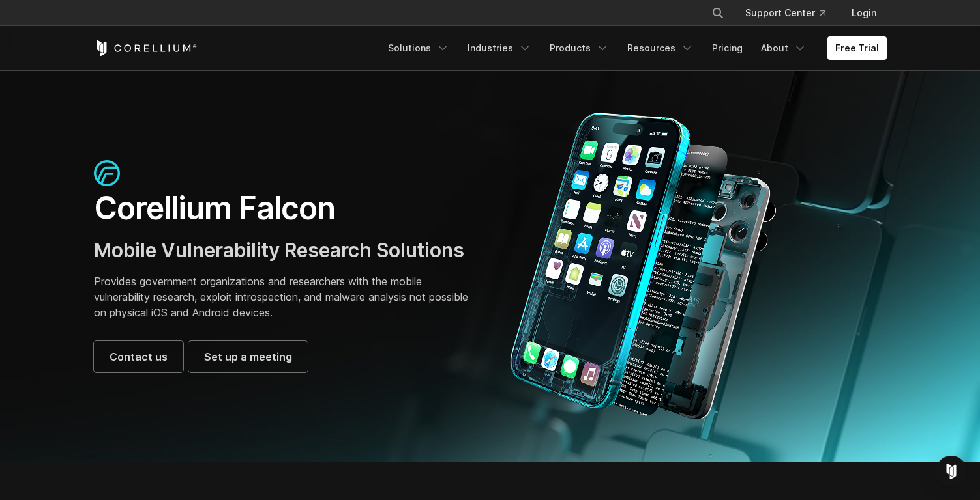  Describe the element at coordinates (279, 250) in the screenshot. I see `span: Mobile Vulnerability Research Solutions` at that location.